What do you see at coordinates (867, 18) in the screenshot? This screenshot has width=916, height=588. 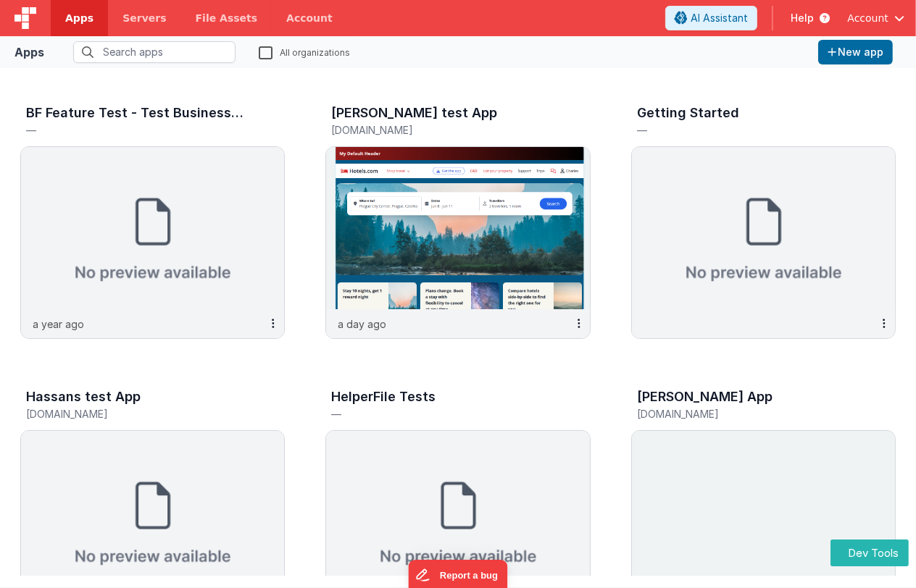 I see `span: Account` at bounding box center [867, 18].